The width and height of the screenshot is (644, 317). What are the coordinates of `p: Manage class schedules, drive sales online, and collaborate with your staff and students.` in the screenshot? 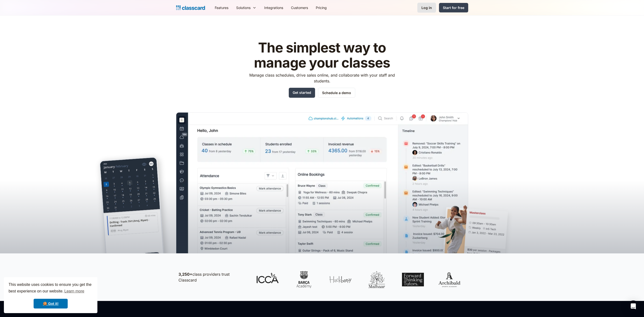 It's located at (322, 78).